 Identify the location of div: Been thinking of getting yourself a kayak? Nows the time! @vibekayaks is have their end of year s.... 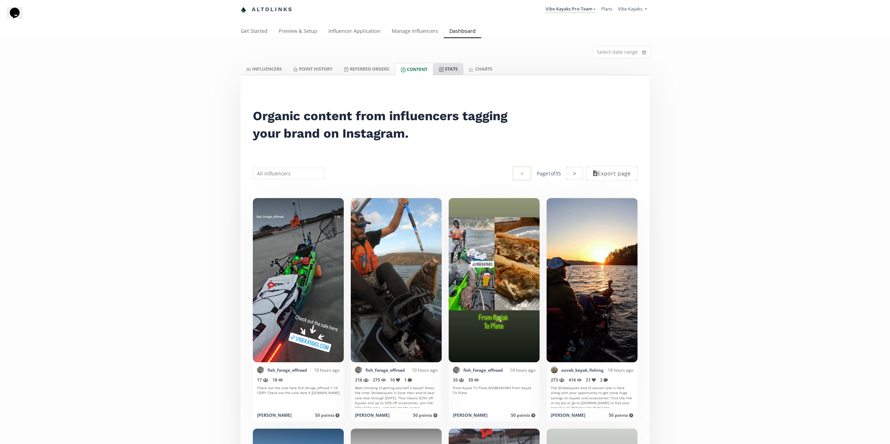
(396, 397).